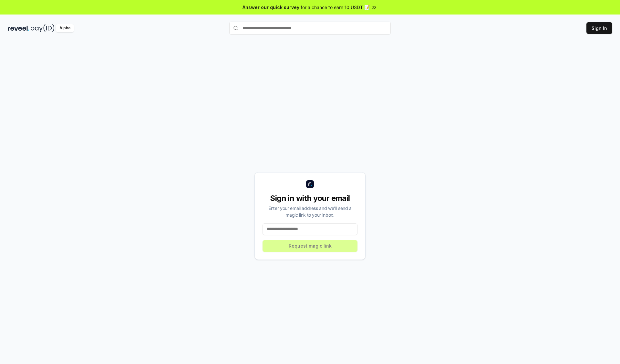 The image size is (620, 364). I want to click on span: for a chance to earn 10 USDT 📝, so click(335, 7).